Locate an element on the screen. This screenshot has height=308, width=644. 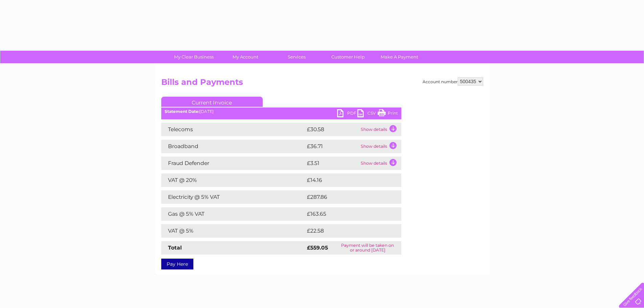
td: Electricity @ 5% VAT is located at coordinates (233, 197).